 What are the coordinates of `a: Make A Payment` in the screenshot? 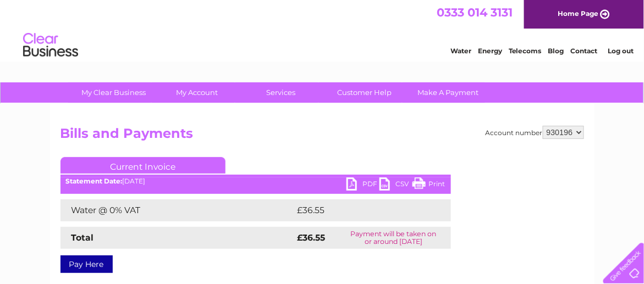 It's located at (448, 92).